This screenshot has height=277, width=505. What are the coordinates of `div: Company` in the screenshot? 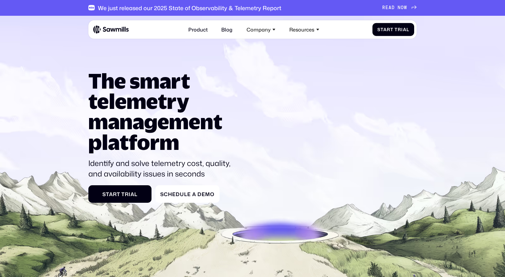 It's located at (258, 29).